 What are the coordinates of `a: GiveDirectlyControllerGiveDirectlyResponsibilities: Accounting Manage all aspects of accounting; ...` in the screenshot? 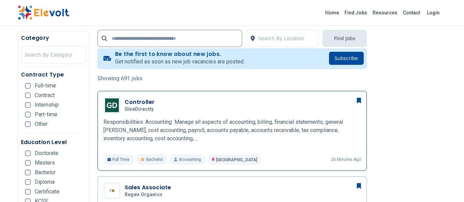 It's located at (232, 131).